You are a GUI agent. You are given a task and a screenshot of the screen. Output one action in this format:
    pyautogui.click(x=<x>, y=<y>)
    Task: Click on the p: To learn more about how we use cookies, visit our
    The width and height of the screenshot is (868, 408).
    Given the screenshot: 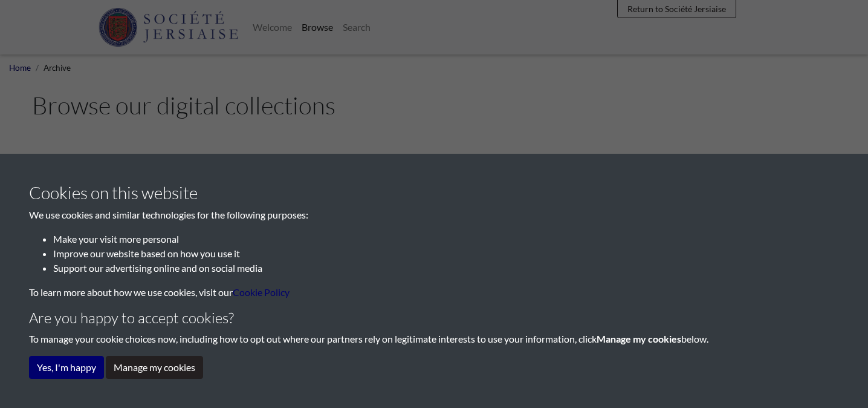 What is the action you would take?
    pyautogui.click(x=434, y=292)
    